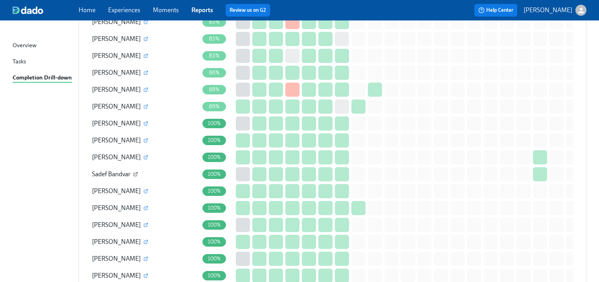 Image resolution: width=599 pixels, height=282 pixels. I want to click on span: Help Center, so click(496, 10).